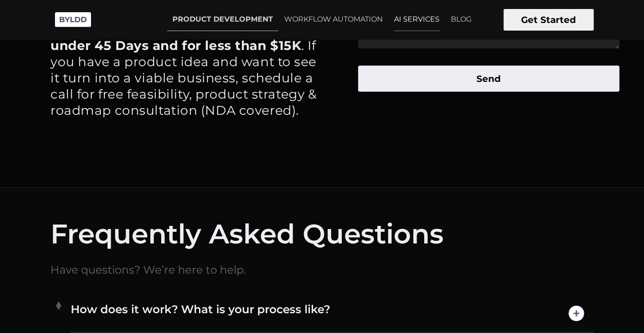 The width and height of the screenshot is (644, 333). What do you see at coordinates (549, 19) in the screenshot?
I see `button: Get Started` at bounding box center [549, 19].